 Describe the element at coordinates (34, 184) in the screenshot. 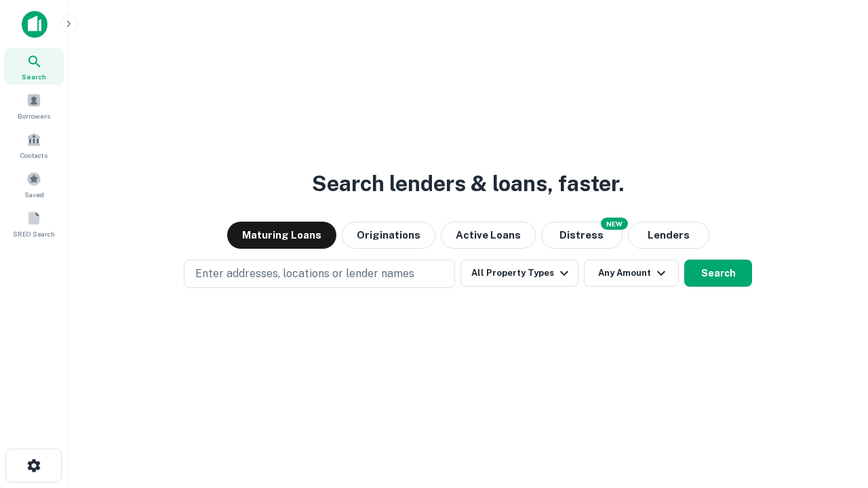

I see `a: Saved` at that location.